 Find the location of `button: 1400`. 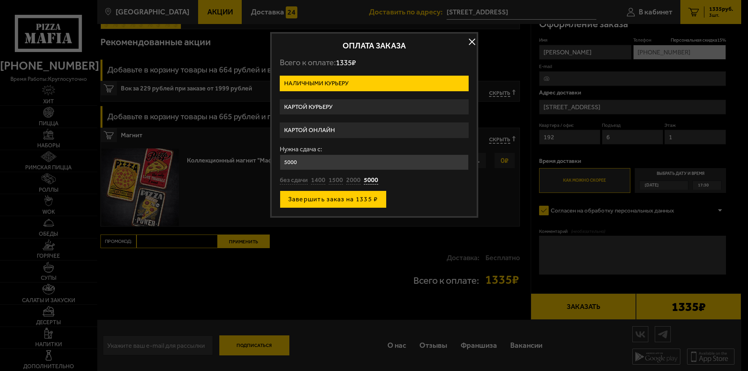

button: 1400 is located at coordinates (318, 180).